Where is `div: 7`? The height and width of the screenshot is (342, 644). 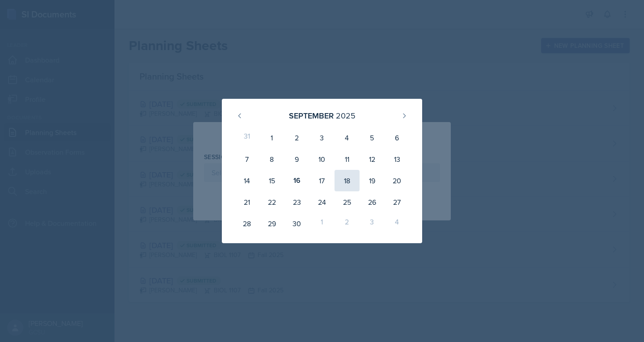 div: 7 is located at coordinates (247, 159).